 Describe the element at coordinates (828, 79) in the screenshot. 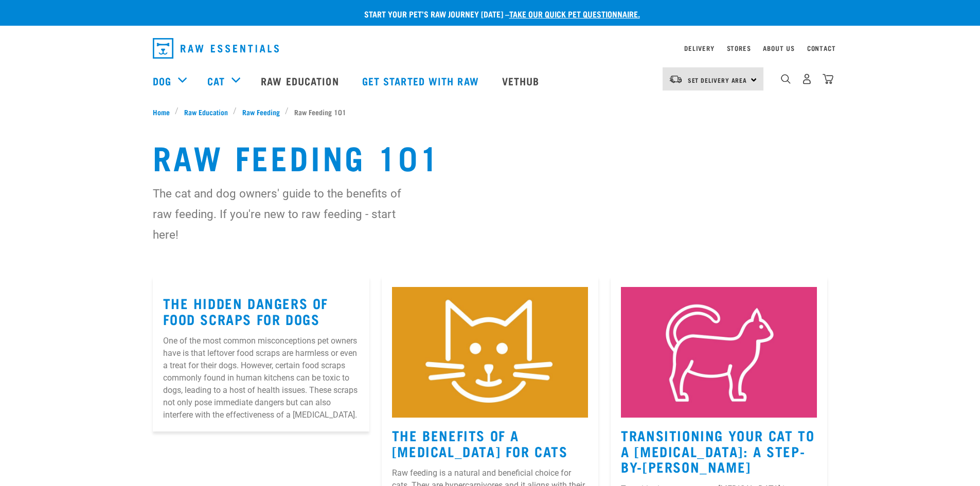

I see `img: home-icon@2x.png` at that location.